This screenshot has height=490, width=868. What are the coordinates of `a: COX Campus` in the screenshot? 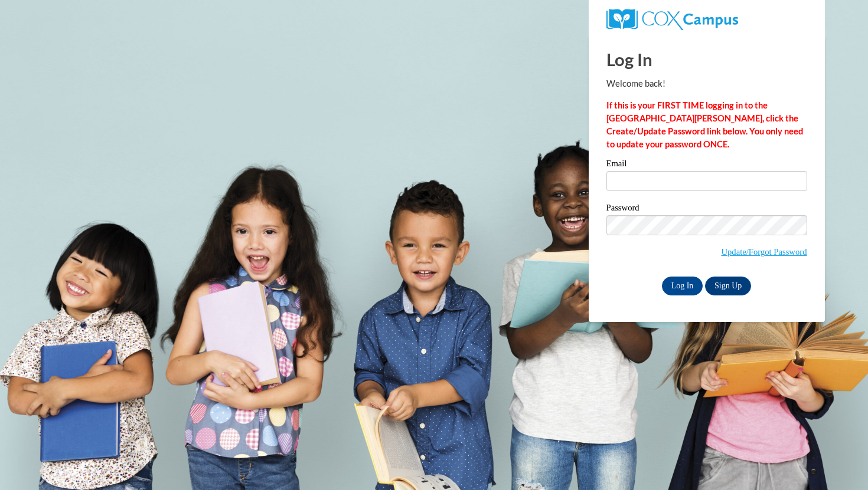 It's located at (672, 18).